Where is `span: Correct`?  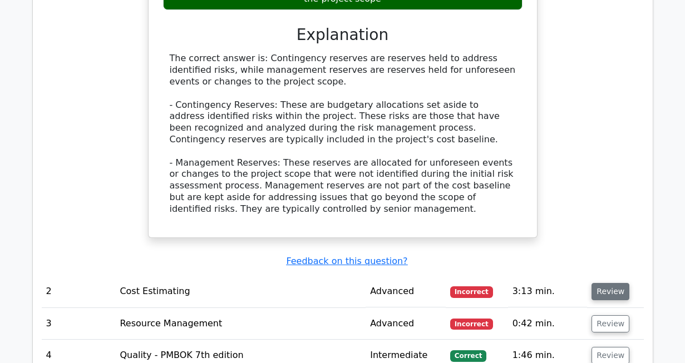 span: Correct is located at coordinates (468, 356).